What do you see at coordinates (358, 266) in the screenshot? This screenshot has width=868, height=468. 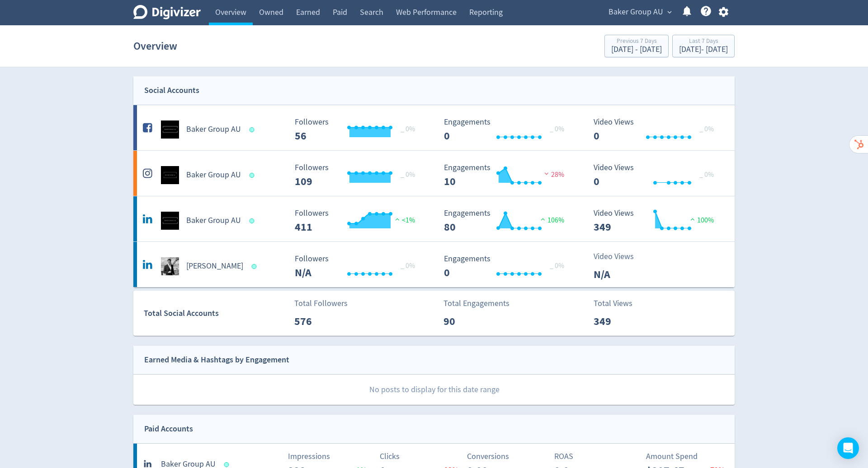 I see `svg: Followers N/A` at bounding box center [358, 266].